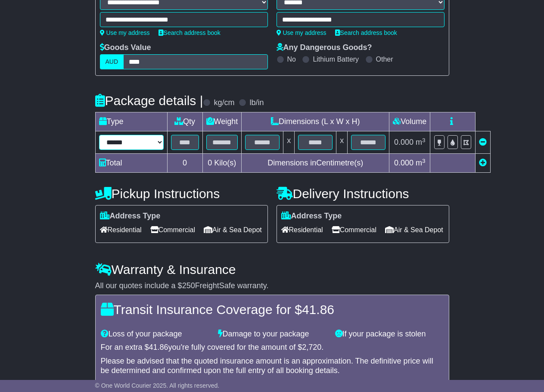 The height and width of the screenshot is (392, 544). I want to click on h4: Pickup Instructions, so click(181, 193).